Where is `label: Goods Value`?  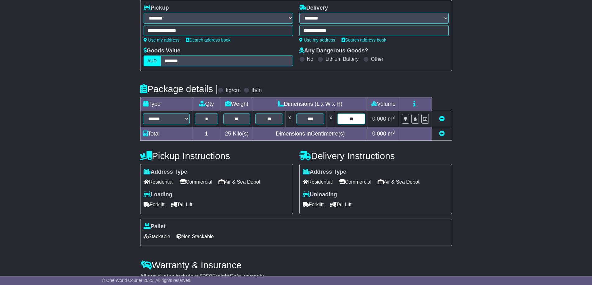 label: Goods Value is located at coordinates (162, 51).